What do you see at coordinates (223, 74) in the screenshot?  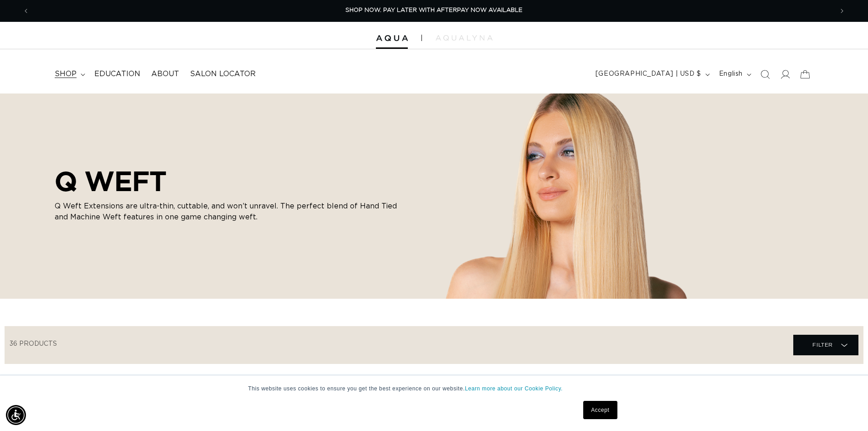 I see `a: Salon Locator` at bounding box center [223, 74].